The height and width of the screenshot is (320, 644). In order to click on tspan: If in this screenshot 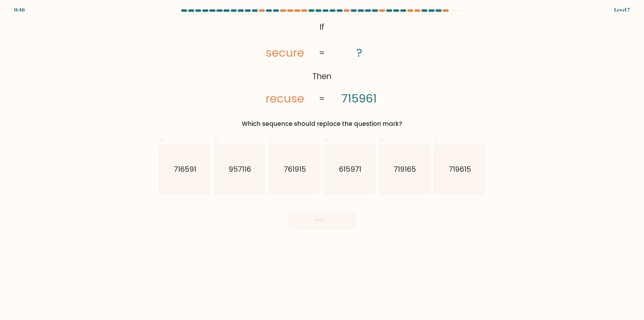, I will do `click(322, 27)`.